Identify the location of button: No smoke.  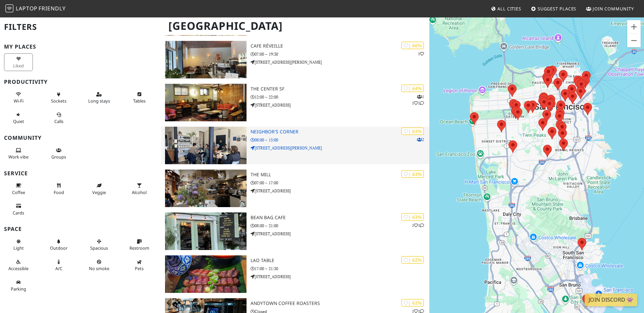
(99, 265).